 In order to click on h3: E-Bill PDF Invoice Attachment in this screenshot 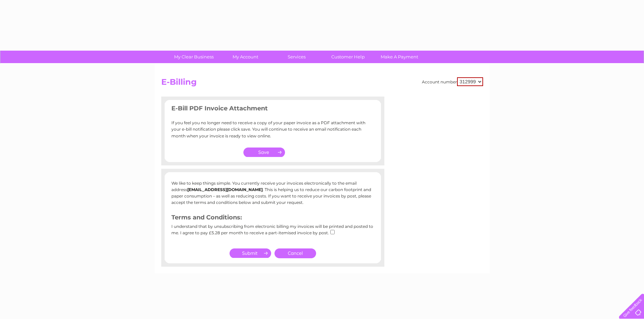, I will do `click(273, 109)`.